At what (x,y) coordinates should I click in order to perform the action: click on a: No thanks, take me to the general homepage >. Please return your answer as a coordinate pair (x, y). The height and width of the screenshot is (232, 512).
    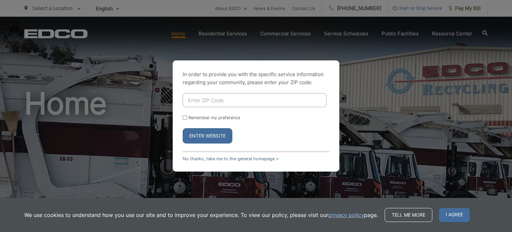
    Looking at the image, I should click on (231, 158).